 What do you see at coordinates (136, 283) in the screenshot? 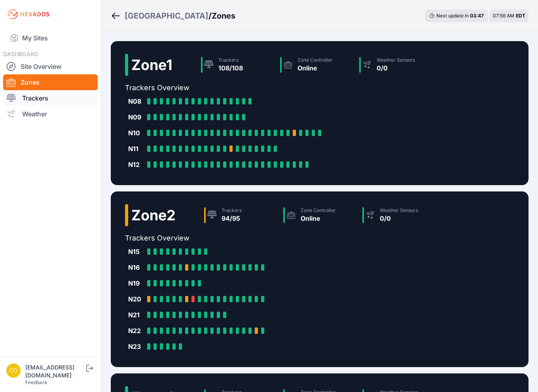
I see `div: N19` at bounding box center [136, 283].